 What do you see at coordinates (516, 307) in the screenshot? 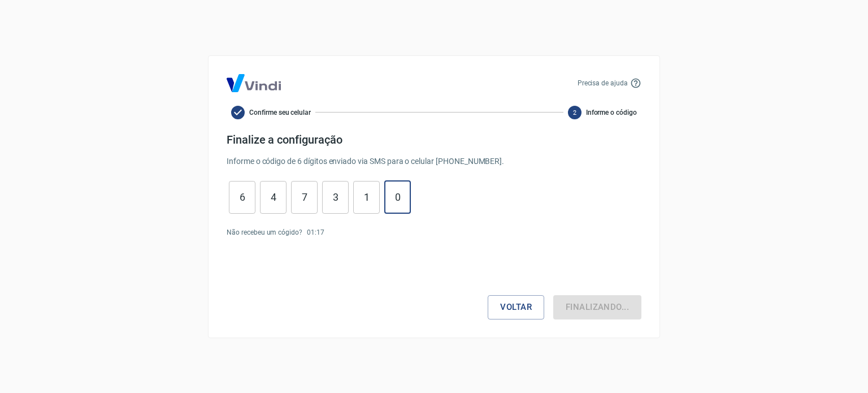
I see `button: Voltar` at bounding box center [516, 307].